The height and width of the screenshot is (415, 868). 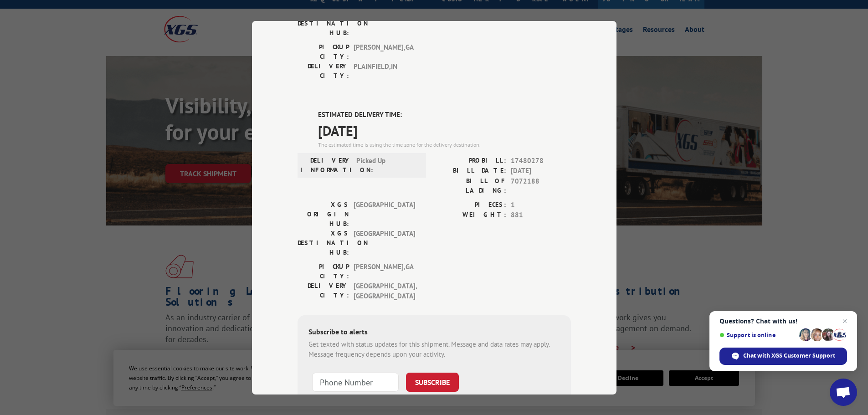 What do you see at coordinates (783, 356) in the screenshot?
I see `div: Chat with XGS Customer Support` at bounding box center [783, 356].